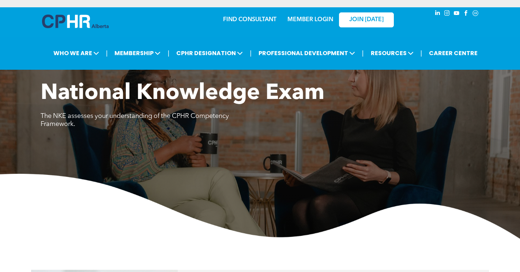  What do you see at coordinates (310, 20) in the screenshot?
I see `a: MEMBER LOGIN` at bounding box center [310, 20].